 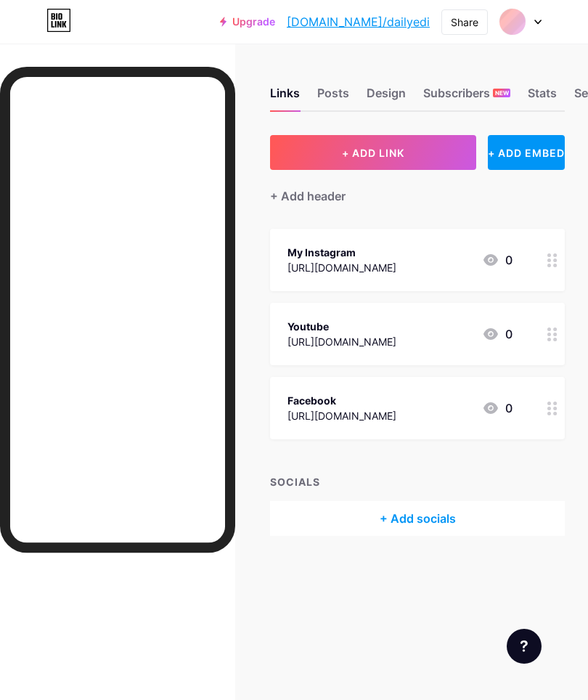 I want to click on div: Facebook, so click(x=342, y=400).